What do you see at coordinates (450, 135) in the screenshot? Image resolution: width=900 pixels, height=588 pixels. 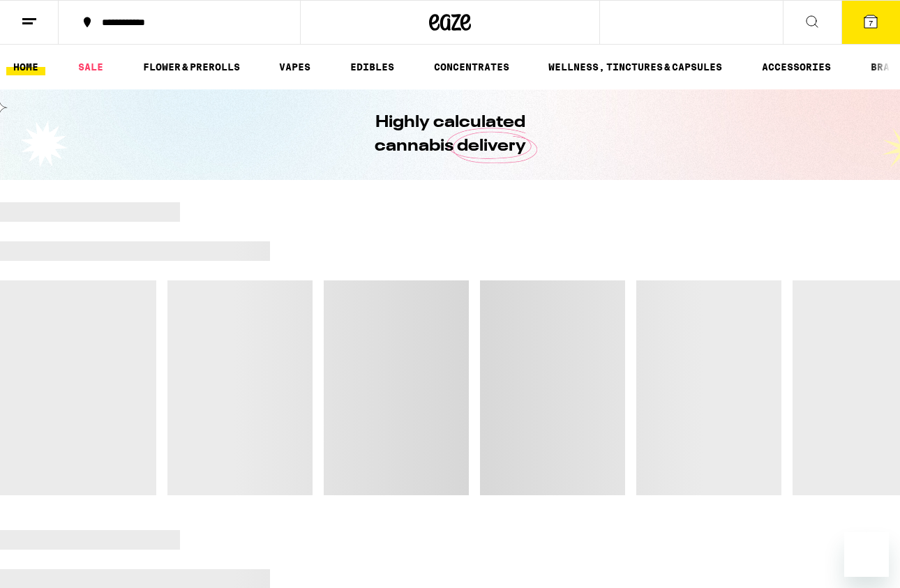 I see `h1: Highly calculated cannabis delivery` at bounding box center [450, 135].